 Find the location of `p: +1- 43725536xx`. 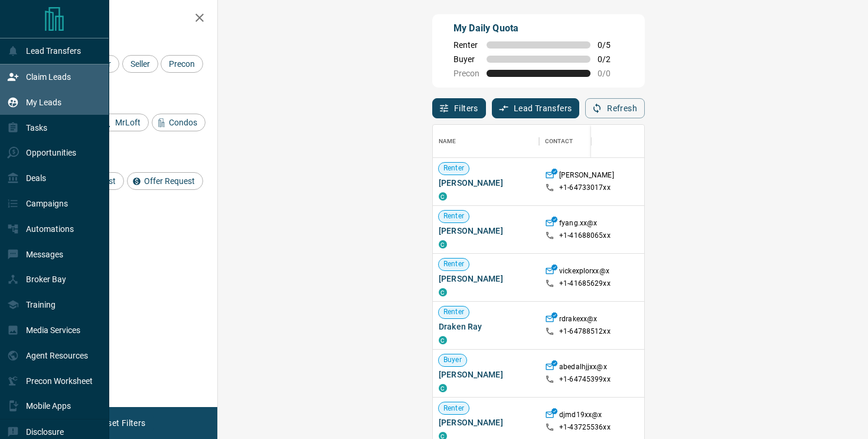

p: +1- 43725536xx is located at coordinates (585, 427).